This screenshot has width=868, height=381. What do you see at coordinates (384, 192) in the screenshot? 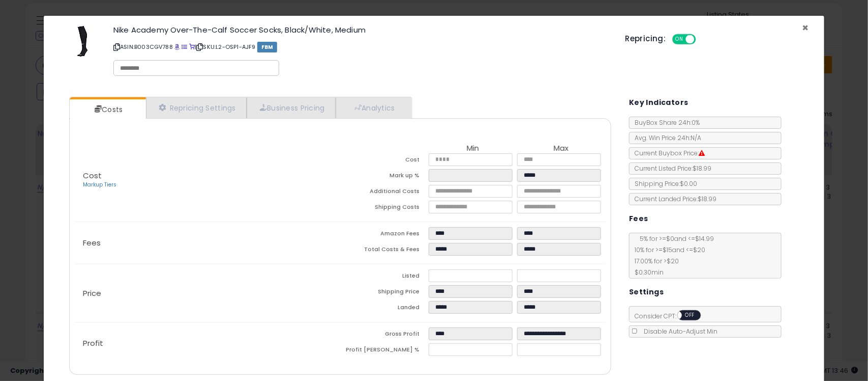
I see `td: Additional Costs` at bounding box center [384, 192].